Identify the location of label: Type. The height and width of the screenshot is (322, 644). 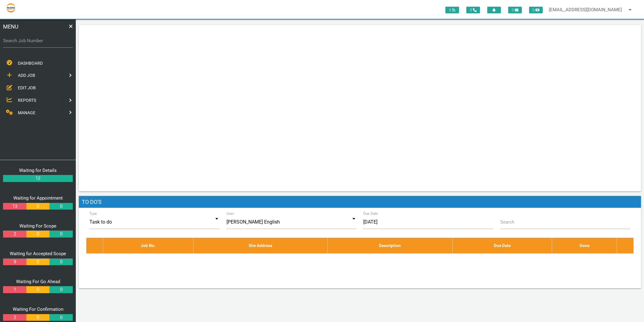
(93, 213).